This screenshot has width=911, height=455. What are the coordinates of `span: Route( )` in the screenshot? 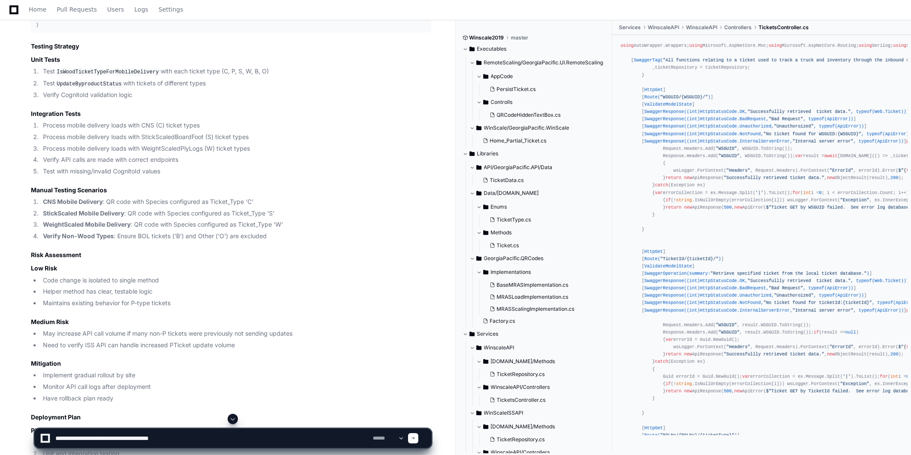 It's located at (677, 97).